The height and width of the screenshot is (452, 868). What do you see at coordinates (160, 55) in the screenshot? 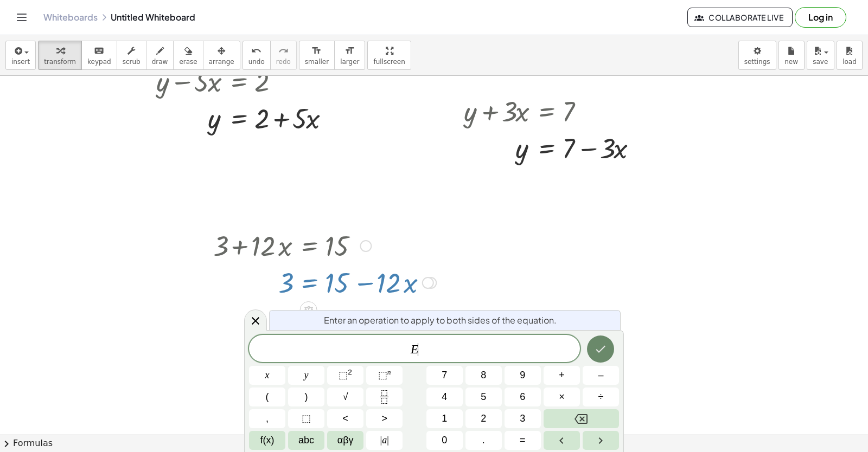
I see `button: draw` at bounding box center [160, 55].